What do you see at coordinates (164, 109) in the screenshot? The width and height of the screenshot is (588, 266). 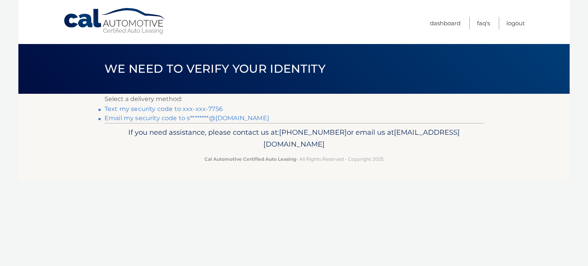 I see `a: Text my security code to xxx-xxx-7756` at bounding box center [164, 109].